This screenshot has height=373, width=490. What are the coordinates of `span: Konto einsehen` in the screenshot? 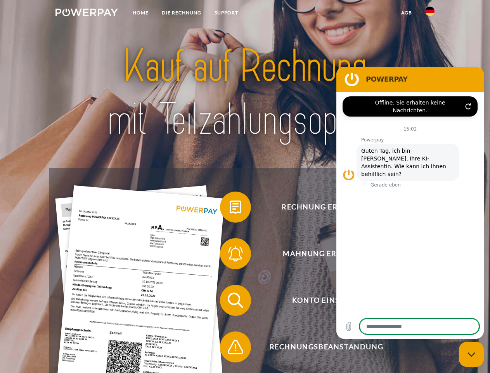 It's located at (327, 300).